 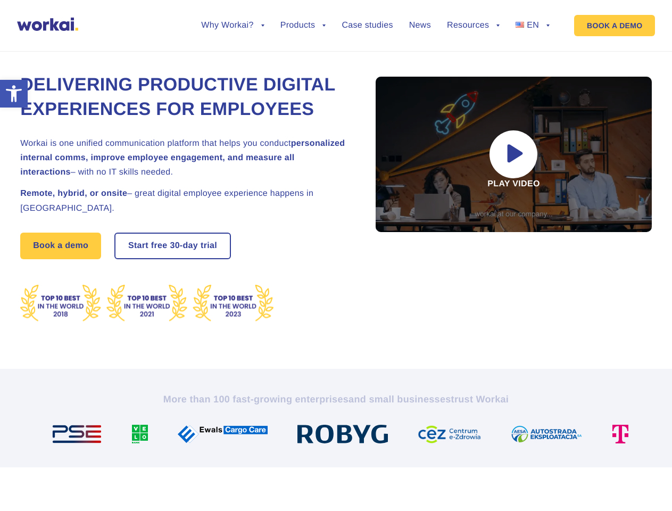 I want to click on strong: Remote, hybrid, or onsite, so click(x=73, y=193).